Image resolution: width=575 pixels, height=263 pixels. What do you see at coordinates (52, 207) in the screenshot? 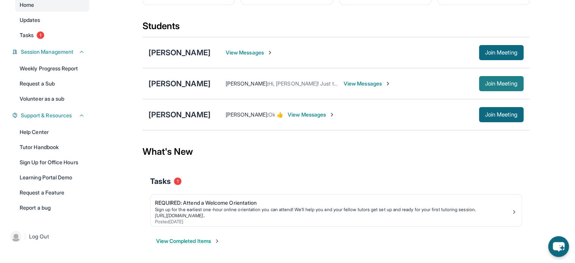
I see `a: Report a bug` at bounding box center [52, 207].